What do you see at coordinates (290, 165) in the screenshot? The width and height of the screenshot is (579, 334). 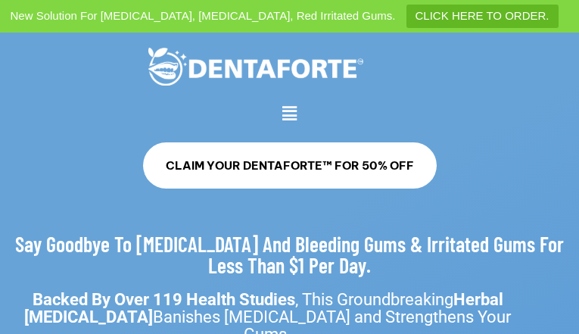 I see `span: CLAIM YOUR DENTAFORTE™ FOR 50% OFF` at bounding box center [290, 165].